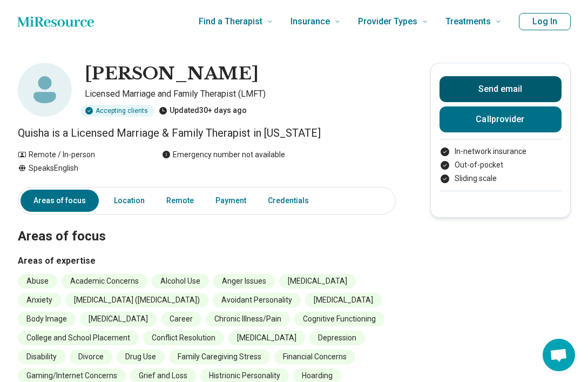 The width and height of the screenshot is (588, 382). Describe the element at coordinates (219, 357) in the screenshot. I see `li: Family Caregiving Stress` at that location.